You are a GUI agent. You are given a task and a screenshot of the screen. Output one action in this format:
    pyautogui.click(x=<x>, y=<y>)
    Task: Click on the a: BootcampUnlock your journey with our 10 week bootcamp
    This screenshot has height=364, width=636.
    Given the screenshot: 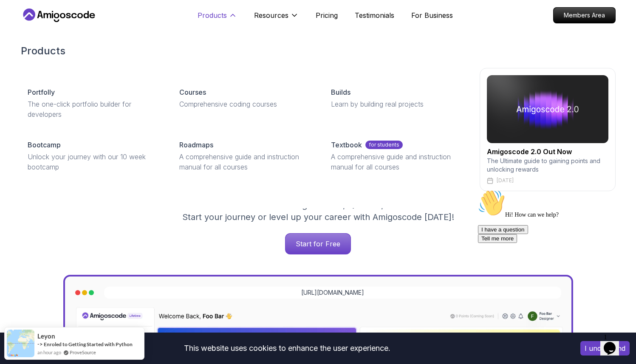 What is the action you would take?
    pyautogui.click(x=93, y=156)
    